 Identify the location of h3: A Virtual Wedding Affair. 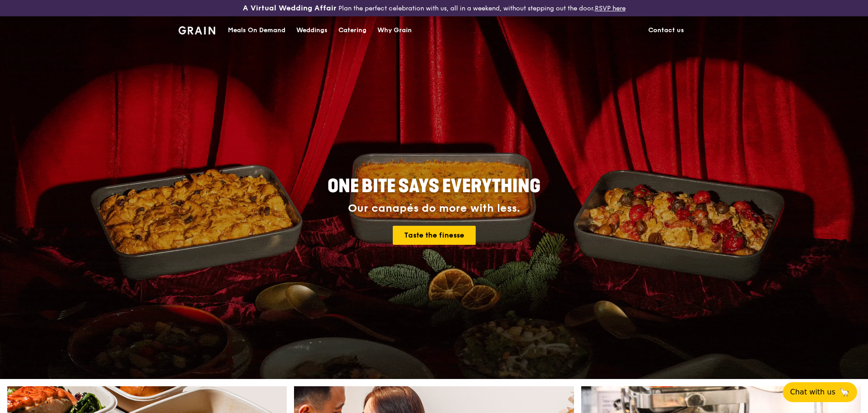
(289, 8).